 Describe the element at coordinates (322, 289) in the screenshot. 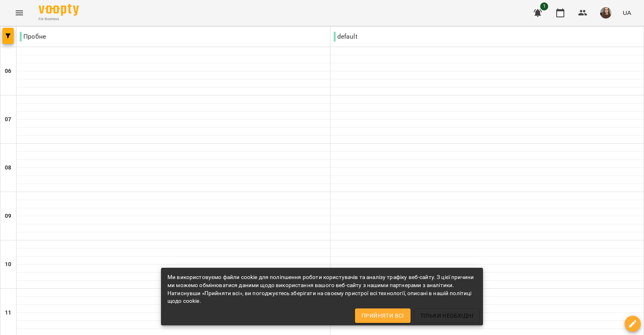

I see `div: Ми використовуємо файли cookie для поліпшення роботи користувачів та аналізу трафіку веб-сайту. З...` at that location.